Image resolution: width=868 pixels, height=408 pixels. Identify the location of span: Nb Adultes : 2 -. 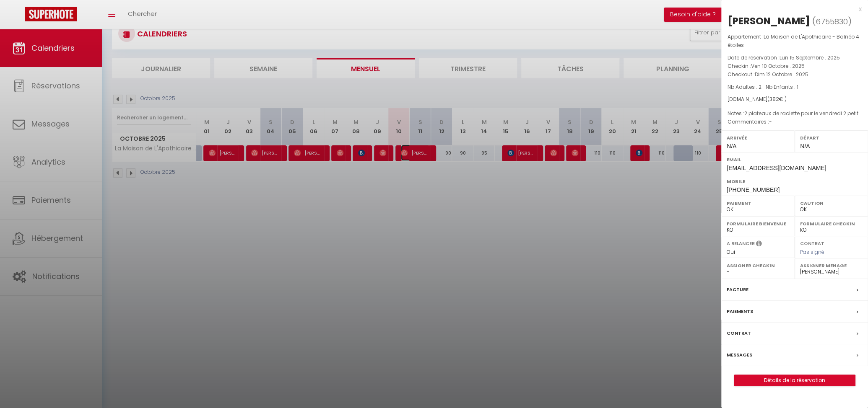
(763, 87).